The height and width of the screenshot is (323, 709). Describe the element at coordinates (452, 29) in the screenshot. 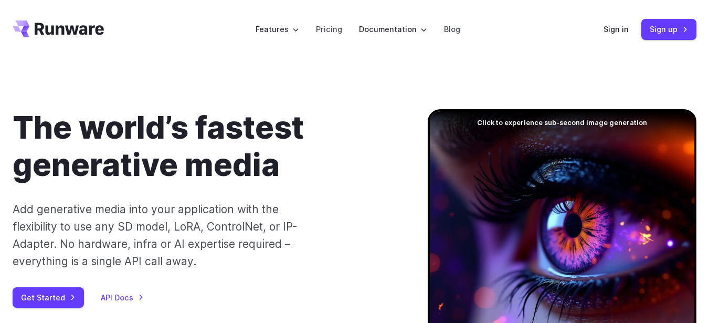

I see `a: Blog` at that location.